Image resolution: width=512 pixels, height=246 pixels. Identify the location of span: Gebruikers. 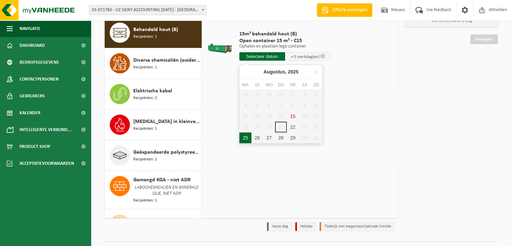
(32, 96).